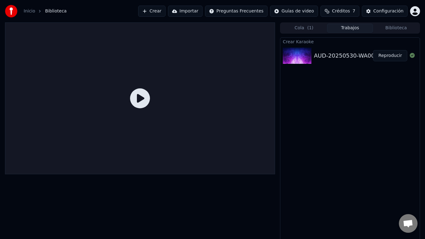  What do you see at coordinates (350, 28) in the screenshot?
I see `button: Trabajos` at bounding box center [350, 28].